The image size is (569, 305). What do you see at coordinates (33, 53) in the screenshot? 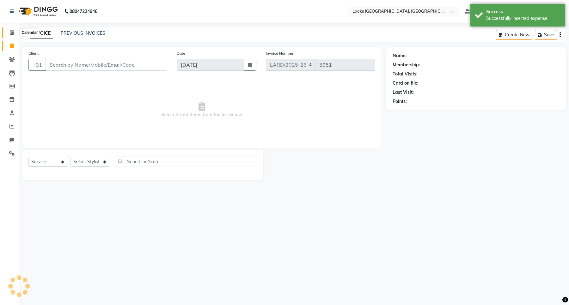
I see `label: Client` at bounding box center [33, 53].